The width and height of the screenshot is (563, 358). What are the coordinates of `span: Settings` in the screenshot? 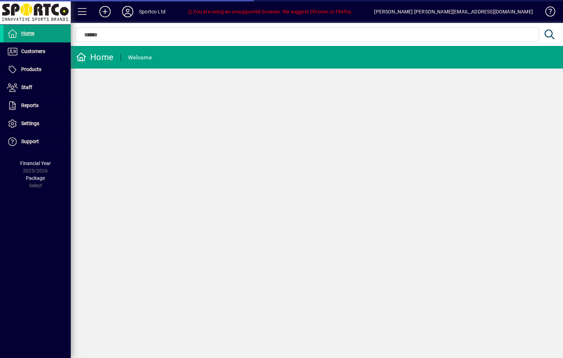 It's located at (30, 124).